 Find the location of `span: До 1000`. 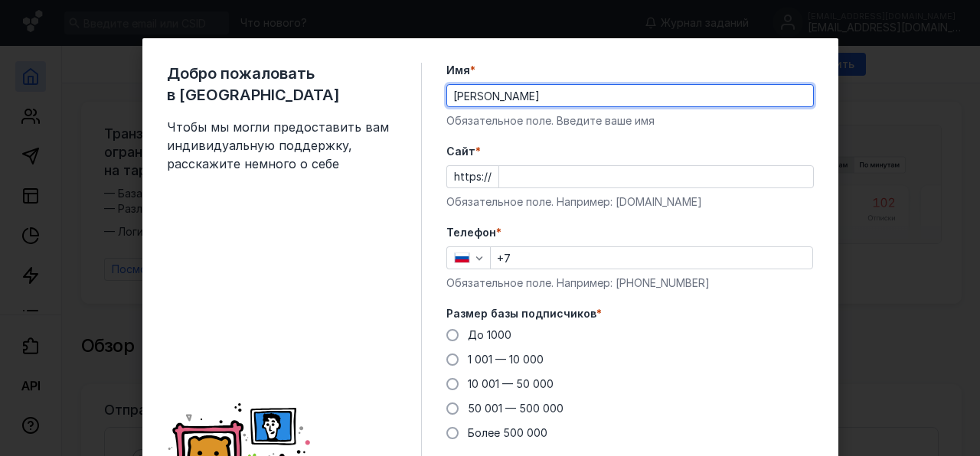

span: До 1000 is located at coordinates (489, 335).